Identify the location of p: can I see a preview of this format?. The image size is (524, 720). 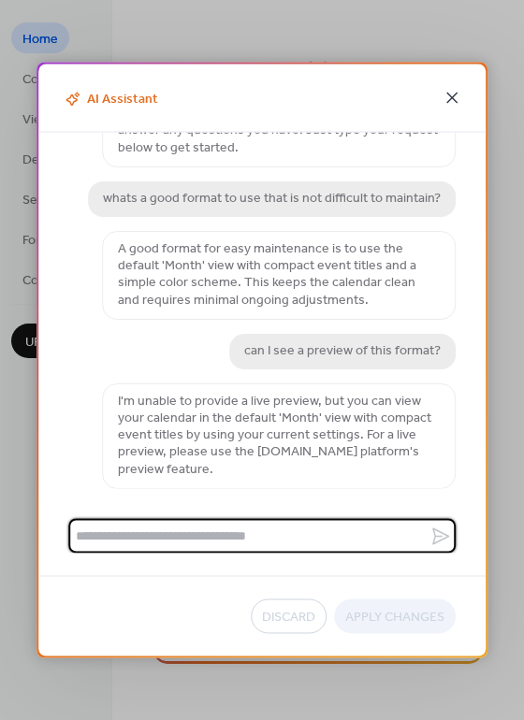
(342, 352).